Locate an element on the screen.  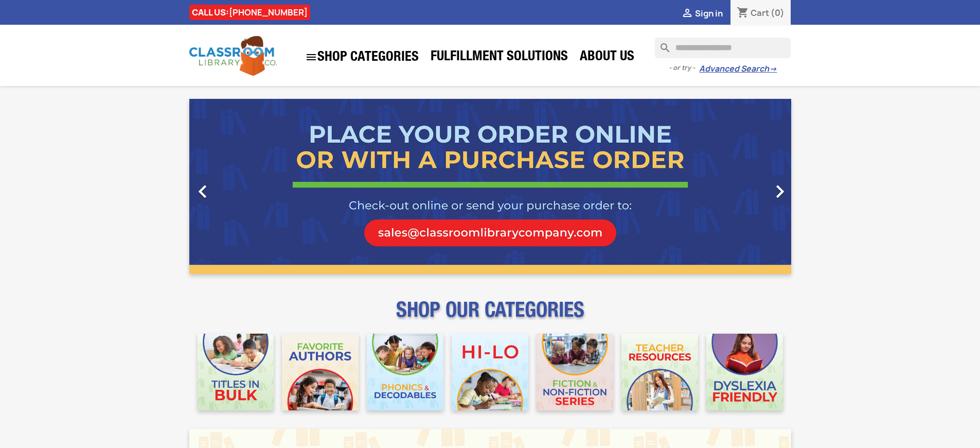
img: CLC_Favorite_Authors_Mobile.jpg is located at coordinates (320, 372).